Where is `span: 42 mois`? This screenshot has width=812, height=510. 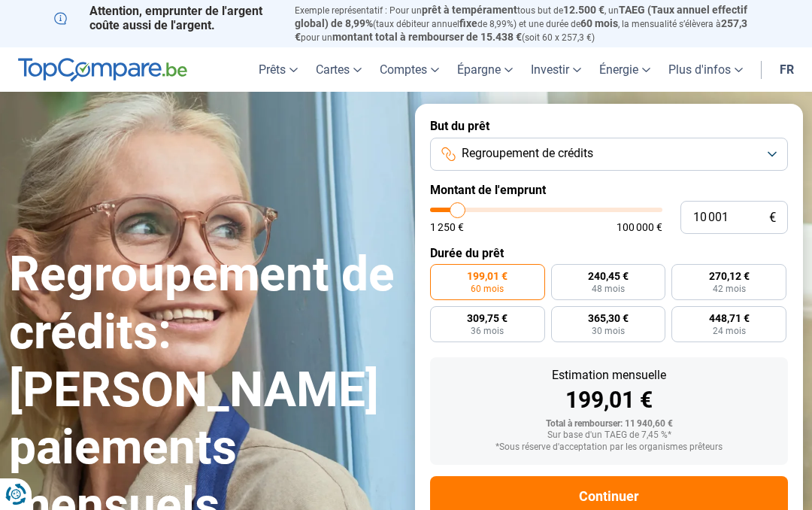 span: 42 mois is located at coordinates (729, 289).